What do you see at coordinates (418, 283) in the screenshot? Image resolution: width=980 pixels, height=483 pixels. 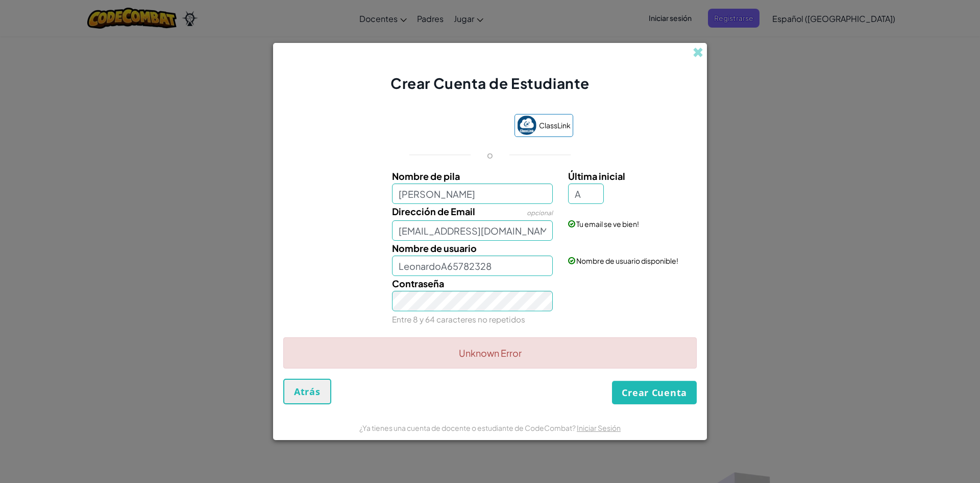 I see `span: Contraseña` at bounding box center [418, 283].